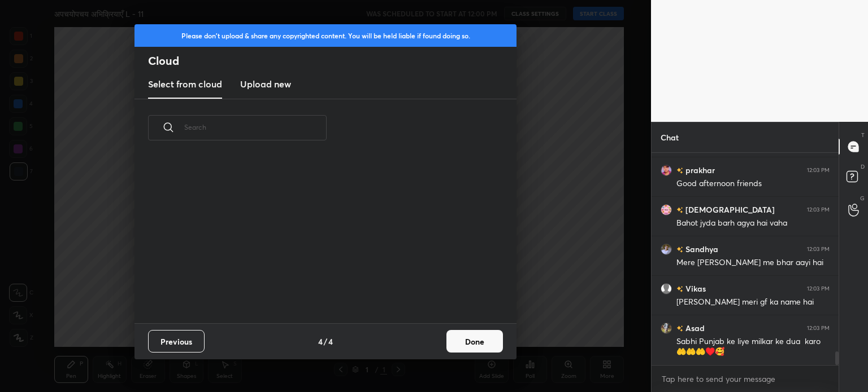 The height and width of the screenshot is (392, 868). I want to click on p: G, so click(863, 198).